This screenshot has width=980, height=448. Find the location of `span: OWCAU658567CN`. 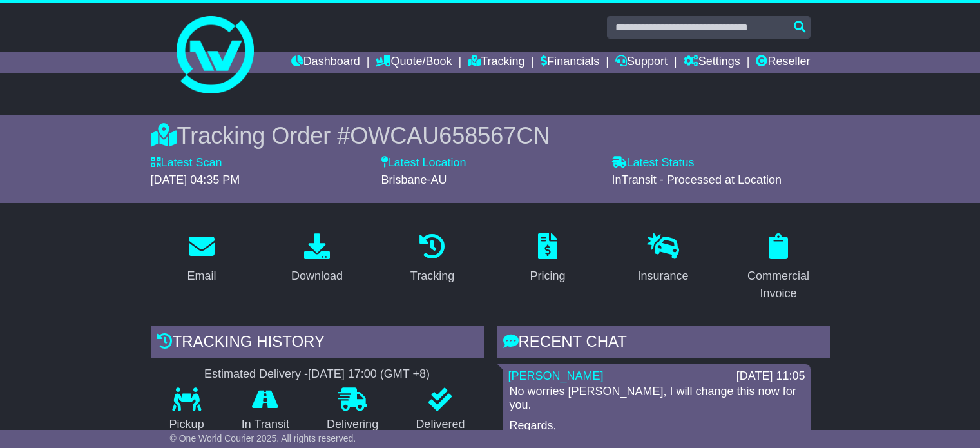

span: OWCAU658567CN is located at coordinates (450, 136).